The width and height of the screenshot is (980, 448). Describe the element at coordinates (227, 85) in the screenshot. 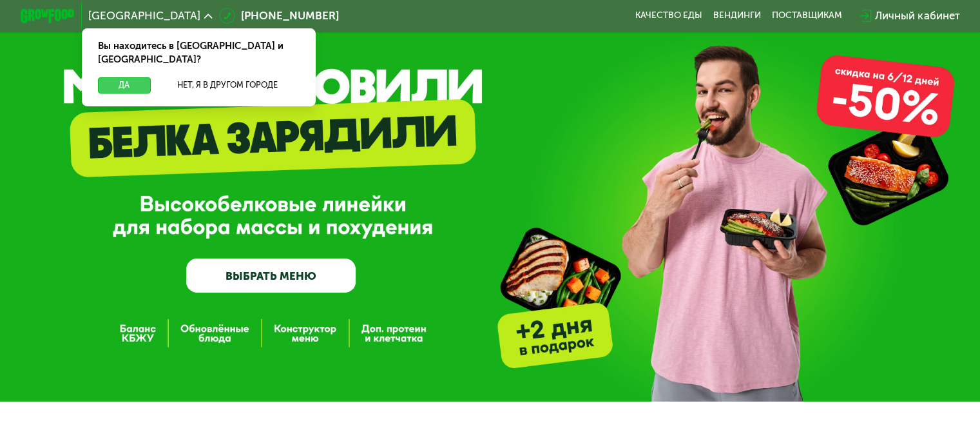

I see `button: Нет, я в другом городе` at that location.